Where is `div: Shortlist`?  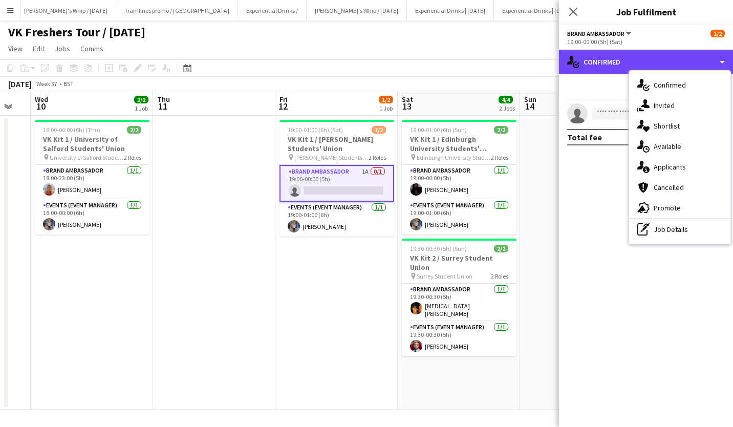 div: Shortlist is located at coordinates (680, 126).